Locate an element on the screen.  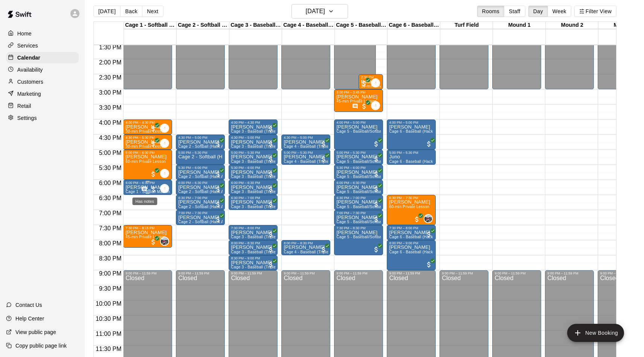
span: 11:30 PM is located at coordinates (109, 348).